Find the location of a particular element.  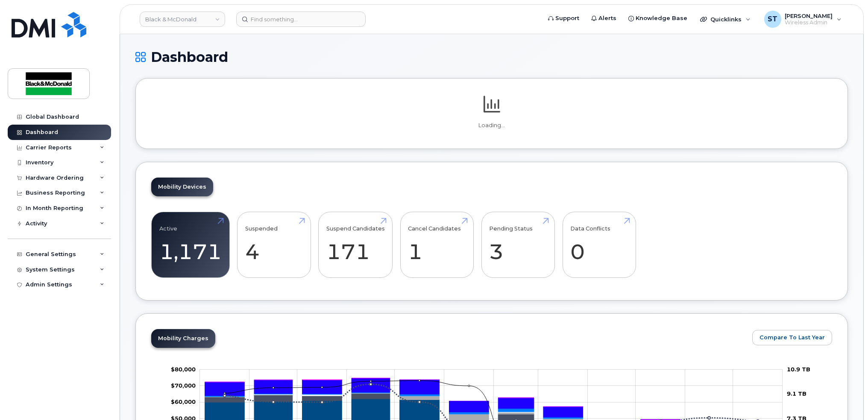

tspan: 10.9 TB is located at coordinates (798, 369).